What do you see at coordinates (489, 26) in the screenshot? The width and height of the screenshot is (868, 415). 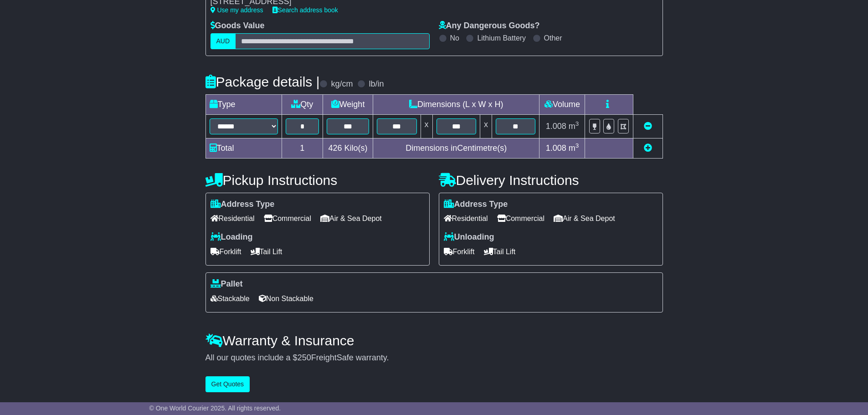 I see `label: Any Dangerous Goods?` at bounding box center [489, 26].